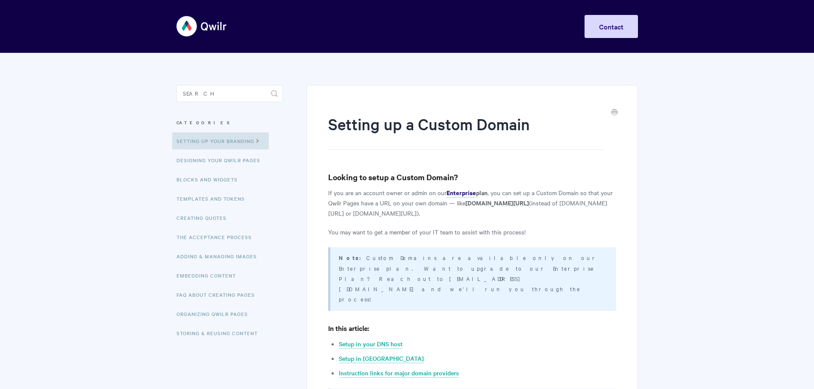 The image size is (814, 389). What do you see at coordinates (472, 177) in the screenshot?
I see `h3: Looking to setup a Custom Domain?` at bounding box center [472, 177].